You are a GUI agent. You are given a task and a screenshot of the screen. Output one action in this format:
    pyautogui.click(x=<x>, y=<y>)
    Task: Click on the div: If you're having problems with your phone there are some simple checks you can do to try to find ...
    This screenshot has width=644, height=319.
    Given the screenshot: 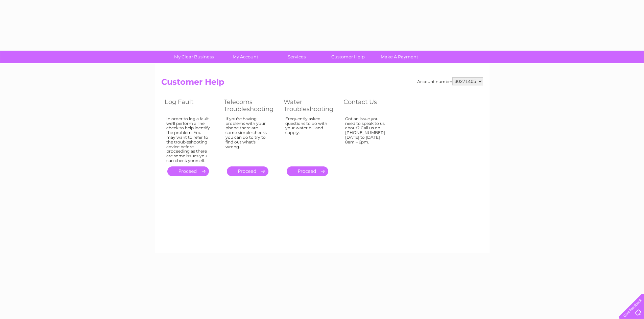 What is the action you would take?
    pyautogui.click(x=248, y=138)
    